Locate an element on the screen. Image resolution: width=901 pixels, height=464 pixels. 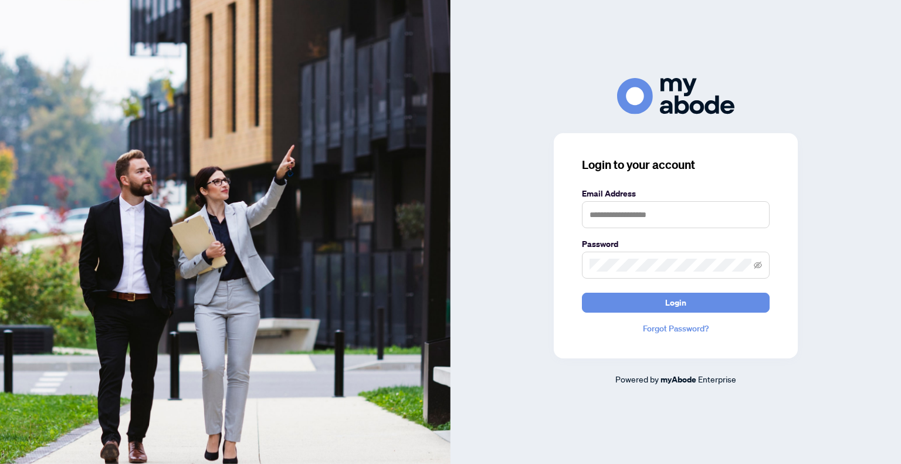
label: Email Address is located at coordinates (676, 194).